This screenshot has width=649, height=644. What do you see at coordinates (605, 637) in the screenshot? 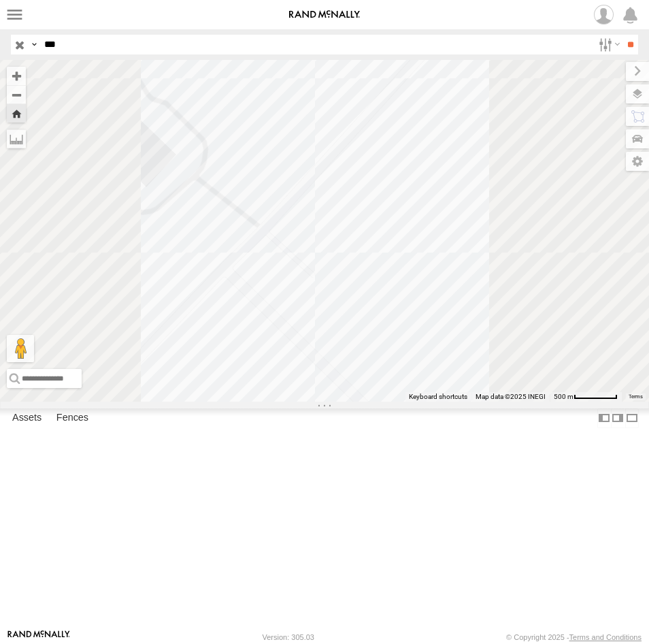
I see `a: Terms and Conditions` at bounding box center [605, 637].